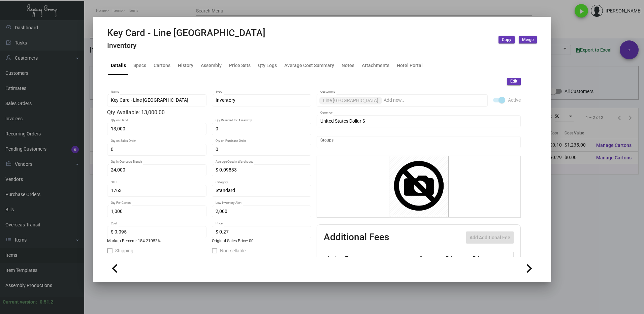 The width and height of the screenshot is (644, 314). Describe the element at coordinates (118, 65) in the screenshot. I see `div: Details` at that location.